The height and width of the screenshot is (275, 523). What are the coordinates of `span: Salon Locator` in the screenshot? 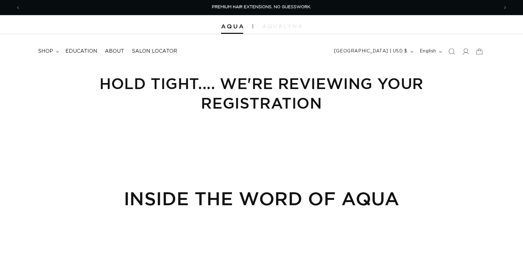 It's located at (154, 51).